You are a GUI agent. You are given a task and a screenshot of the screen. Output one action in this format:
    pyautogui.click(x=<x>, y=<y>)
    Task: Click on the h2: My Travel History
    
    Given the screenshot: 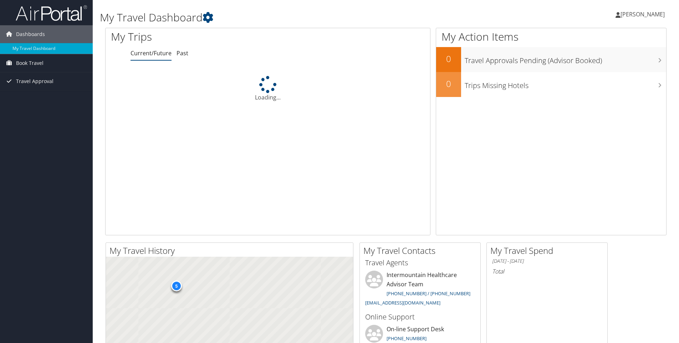 What is the action you would take?
    pyautogui.click(x=231, y=251)
    